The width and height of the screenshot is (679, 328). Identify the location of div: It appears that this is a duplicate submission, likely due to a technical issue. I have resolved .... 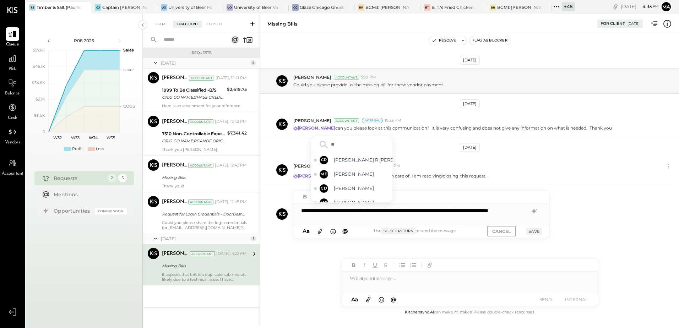
(204, 277).